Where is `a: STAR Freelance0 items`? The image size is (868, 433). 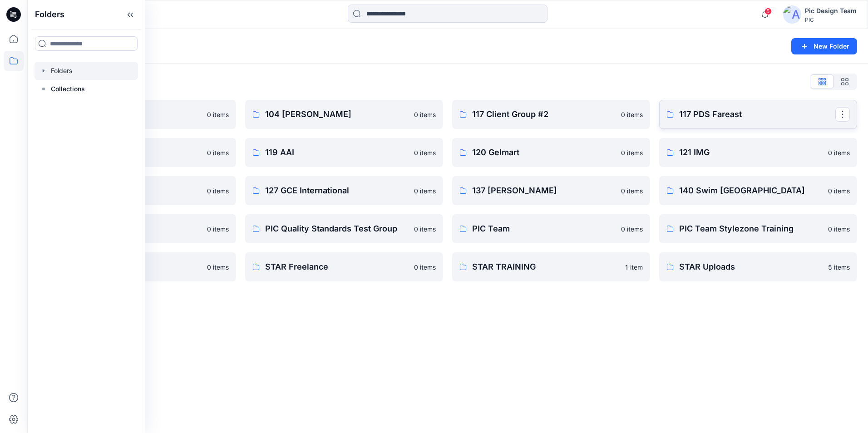
a: STAR Freelance0 items is located at coordinates (344, 267).